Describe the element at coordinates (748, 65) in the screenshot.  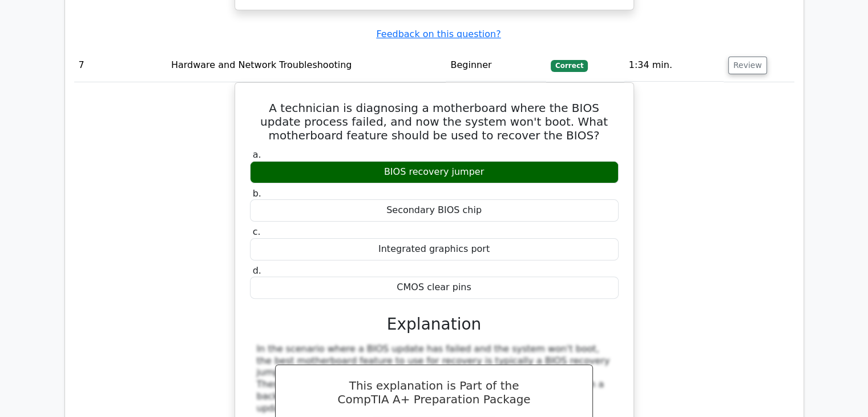
I see `button: Review` at that location.